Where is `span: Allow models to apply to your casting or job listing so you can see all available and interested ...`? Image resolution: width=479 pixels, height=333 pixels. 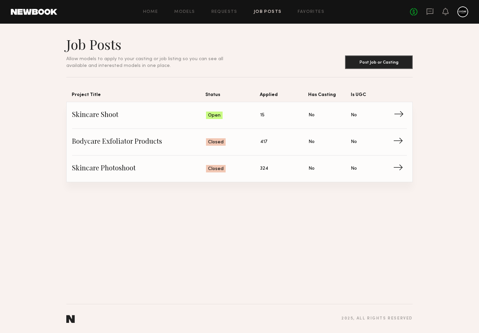
span: Allow models to apply to your casting or job listing so you can see all available and interested ... is located at coordinates (145, 62).